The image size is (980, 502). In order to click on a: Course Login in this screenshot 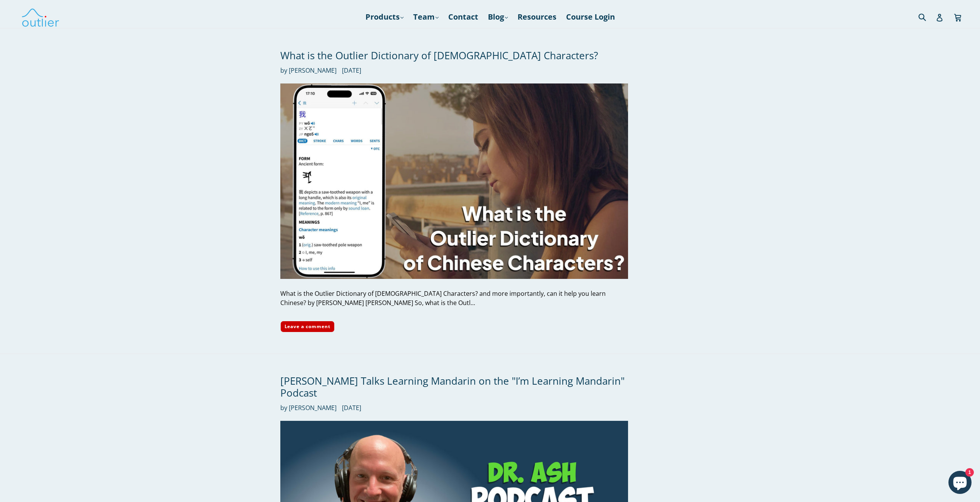, I will do `click(590, 17)`.